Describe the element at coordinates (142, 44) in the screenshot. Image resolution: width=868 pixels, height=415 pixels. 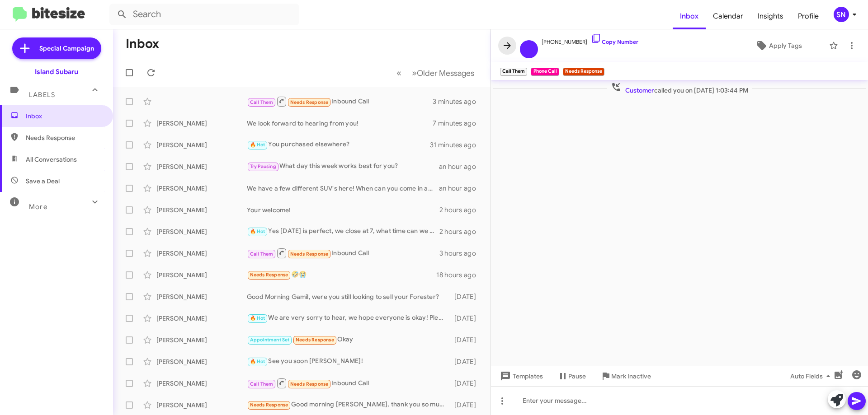
I see `h1: Inbox` at that location.